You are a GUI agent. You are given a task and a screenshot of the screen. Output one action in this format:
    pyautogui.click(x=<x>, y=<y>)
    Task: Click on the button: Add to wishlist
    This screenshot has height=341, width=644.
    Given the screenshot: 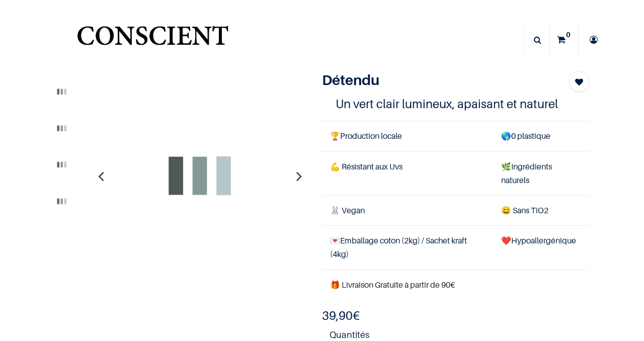 What is the action you would take?
    pyautogui.click(x=579, y=81)
    